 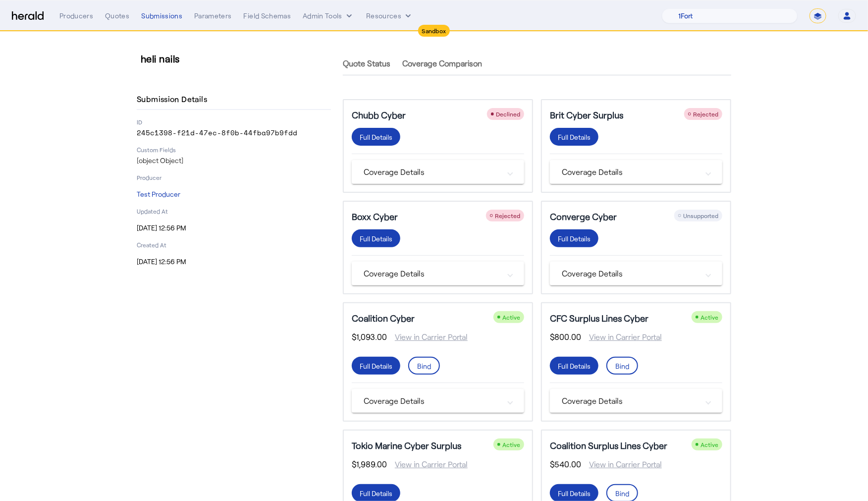 I want to click on a: Coverage Comparison, so click(x=442, y=64).